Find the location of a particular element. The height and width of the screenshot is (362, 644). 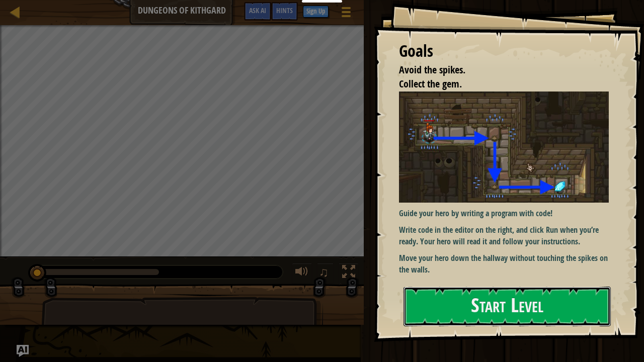

button: Start Level is located at coordinates (507, 307).